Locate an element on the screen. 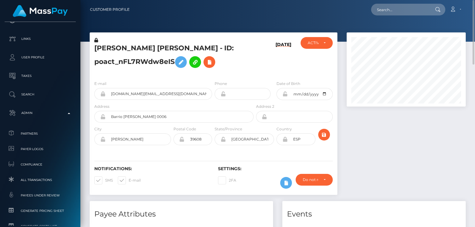 This screenshot has height=227, width=475. span: Payees under Review is located at coordinates (40, 196).